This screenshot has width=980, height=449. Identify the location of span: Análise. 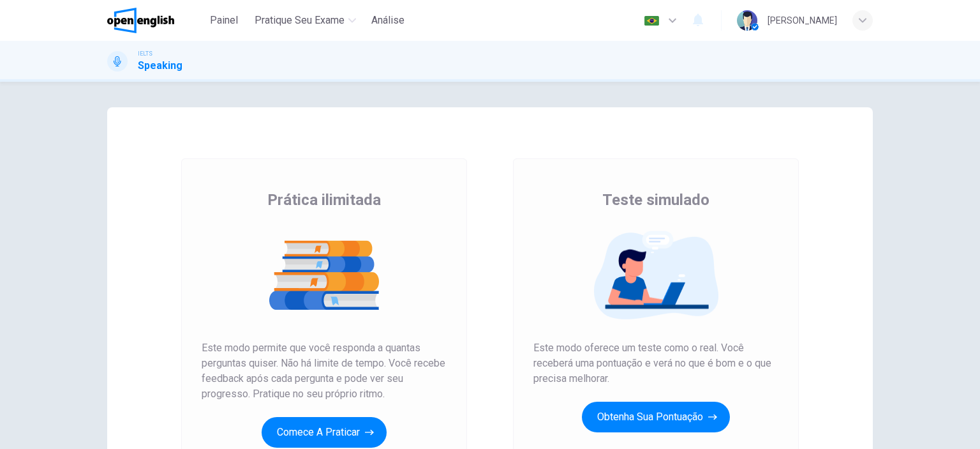
(388, 21).